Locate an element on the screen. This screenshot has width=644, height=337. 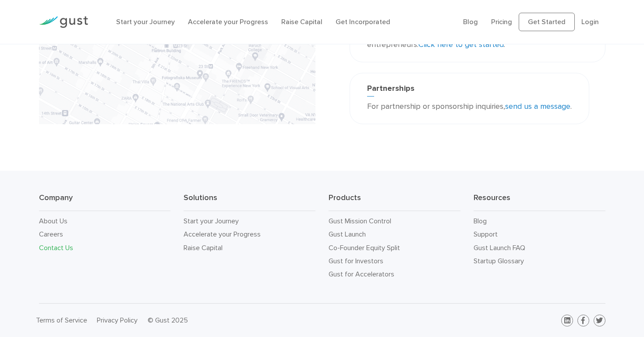
a: Click here to get started is located at coordinates (461, 44).